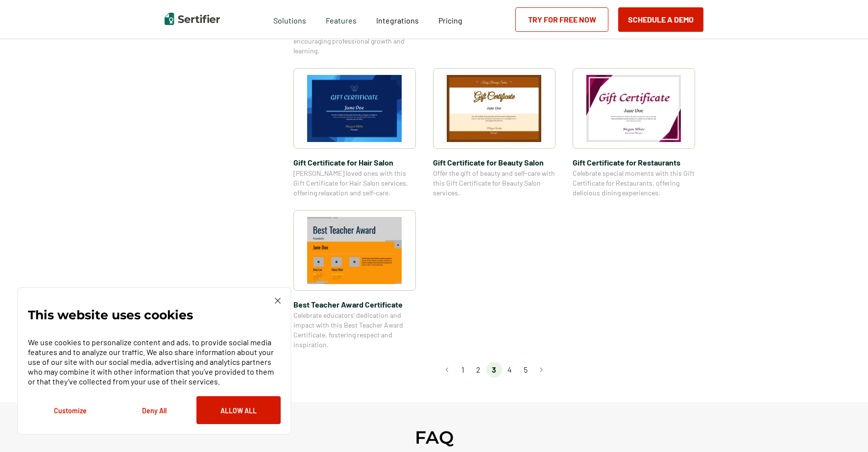 The image size is (868, 452). Describe the element at coordinates (634, 133) in the screenshot. I see `a: Gift Certificate​ for RestaurantsGift Certificate​ for RestaurantsCelebrate special moments with ...` at that location.